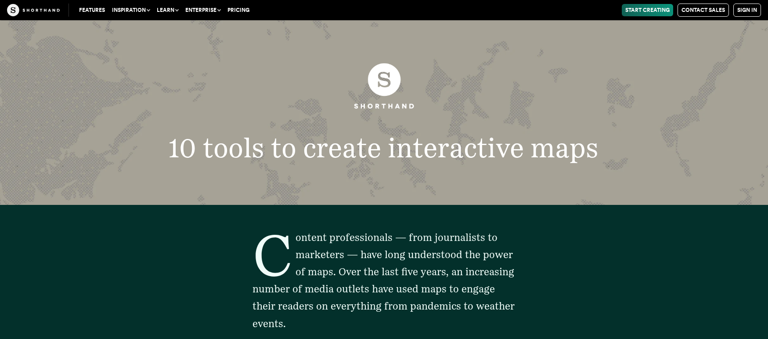 The image size is (768, 339). What do you see at coordinates (239, 10) in the screenshot?
I see `a: Pricing` at bounding box center [239, 10].